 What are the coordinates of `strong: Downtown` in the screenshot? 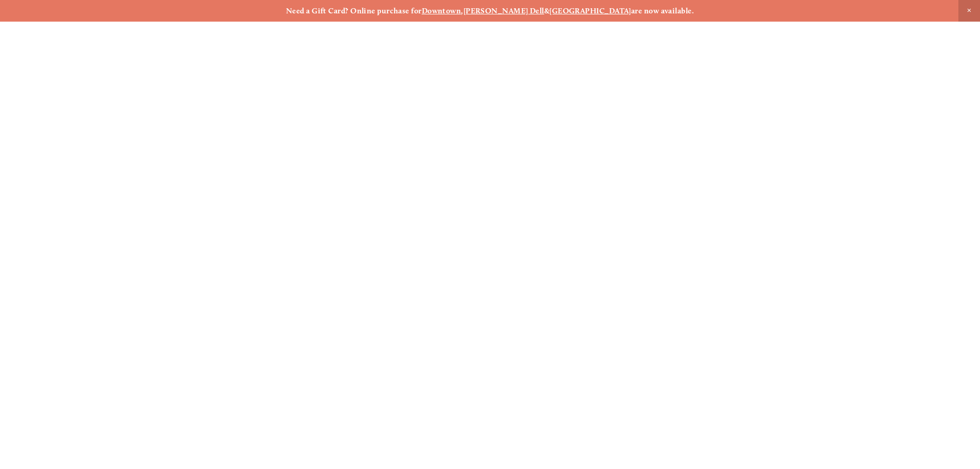 It's located at (441, 11).